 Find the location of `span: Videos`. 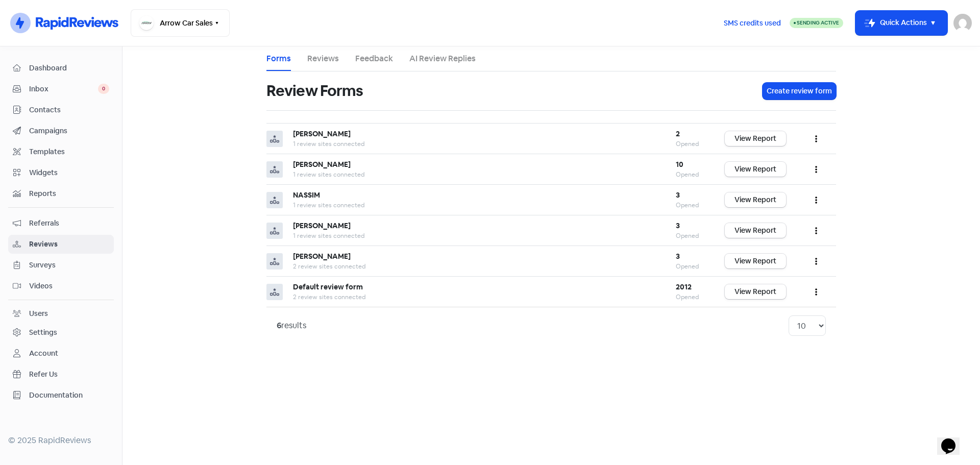

span: Videos is located at coordinates (69, 285).